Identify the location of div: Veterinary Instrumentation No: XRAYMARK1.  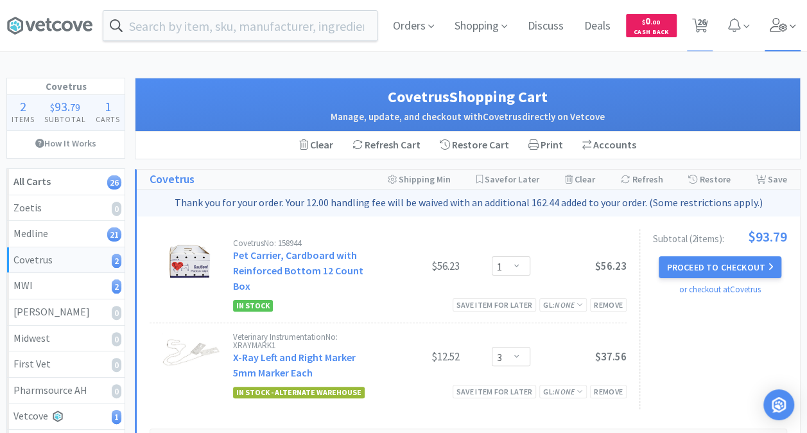
(298, 341).